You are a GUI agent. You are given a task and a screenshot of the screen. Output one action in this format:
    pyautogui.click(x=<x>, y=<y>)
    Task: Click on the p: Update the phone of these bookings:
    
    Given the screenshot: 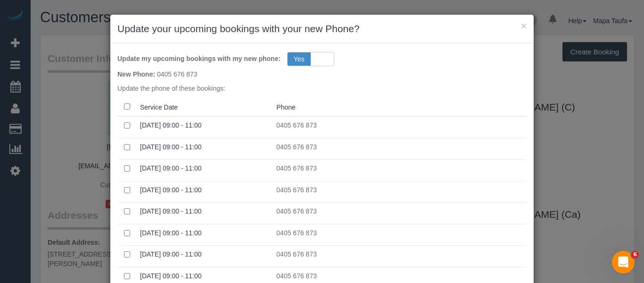 What is the action you would take?
    pyautogui.click(x=322, y=88)
    